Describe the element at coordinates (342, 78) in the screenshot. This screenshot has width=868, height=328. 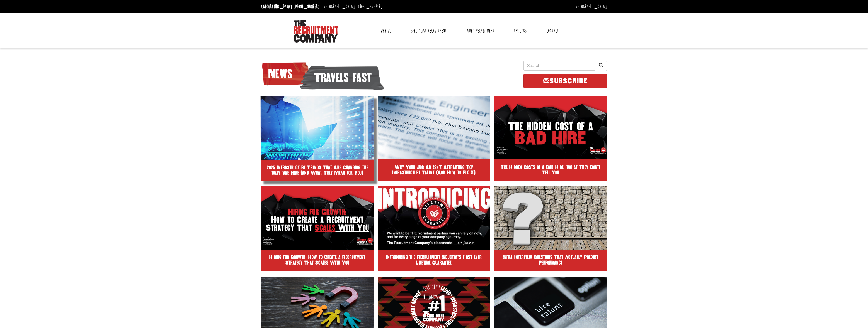
I see `span: Travels fast` at that location.